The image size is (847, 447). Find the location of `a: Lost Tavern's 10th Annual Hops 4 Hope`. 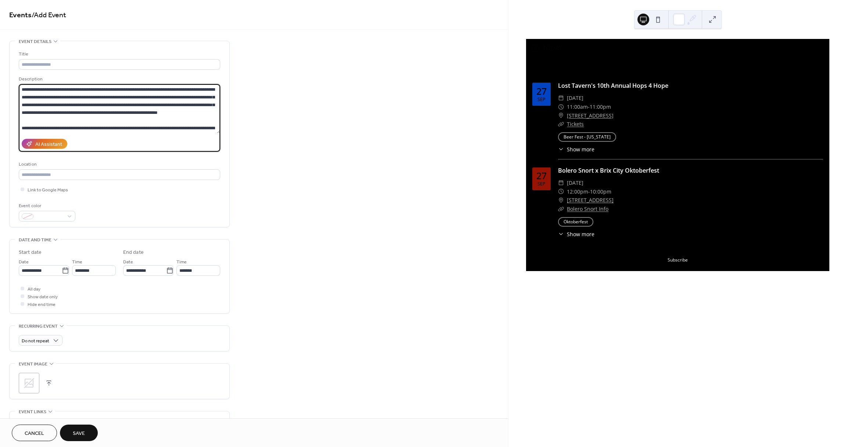

a: Lost Tavern's 10th Annual Hops 4 Hope is located at coordinates (613, 86).